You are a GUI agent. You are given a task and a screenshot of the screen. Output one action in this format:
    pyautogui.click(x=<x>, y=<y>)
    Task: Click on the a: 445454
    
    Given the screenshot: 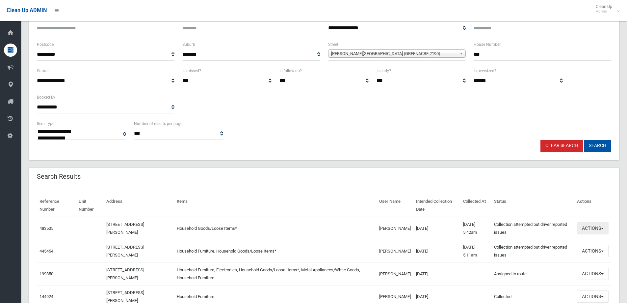 What is the action you would take?
    pyautogui.click(x=46, y=251)
    